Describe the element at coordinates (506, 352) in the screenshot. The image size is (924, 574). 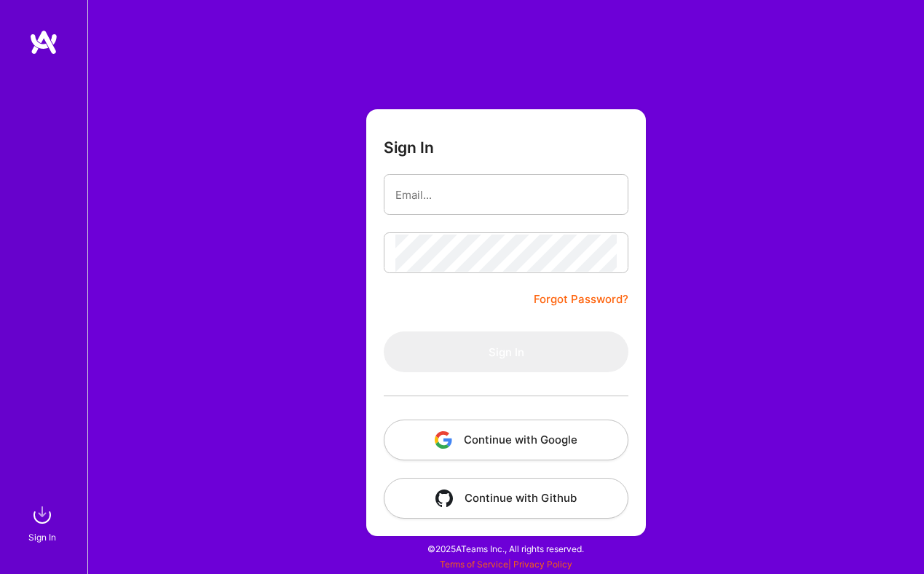
I see `button: Sign In` at that location.